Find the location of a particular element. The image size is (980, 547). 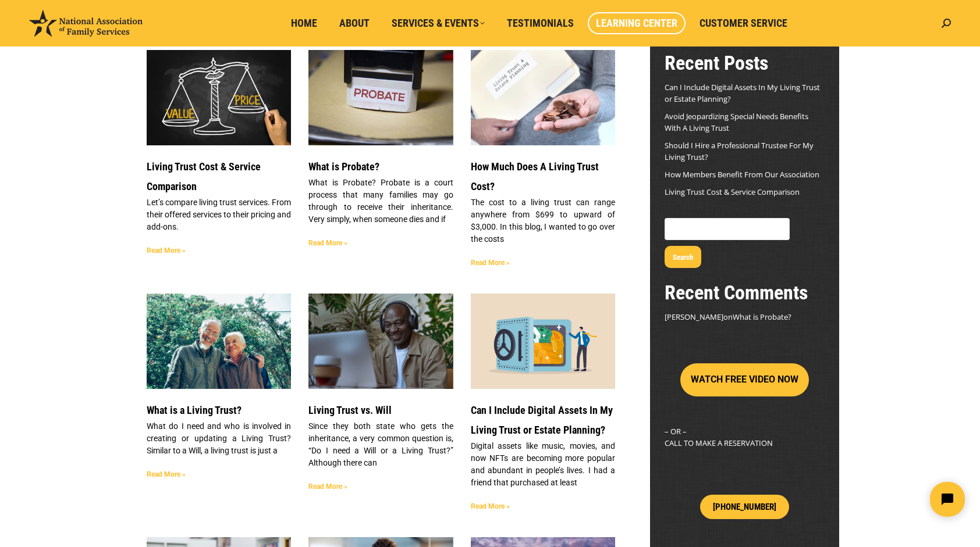

p: Digital assets like music, movies, and now NFTs are becoming more popular and abundant in people’... is located at coordinates (543, 465).